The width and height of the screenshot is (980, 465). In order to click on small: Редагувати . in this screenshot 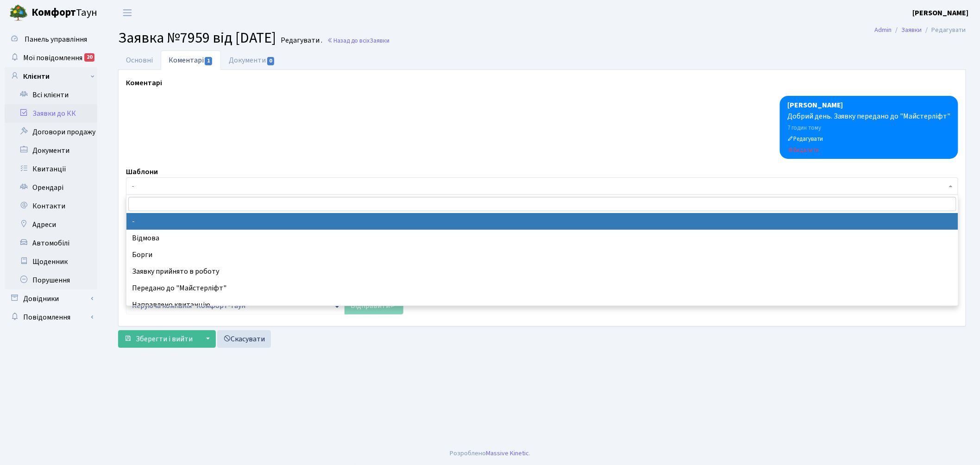, I will do `click(300, 40)`.